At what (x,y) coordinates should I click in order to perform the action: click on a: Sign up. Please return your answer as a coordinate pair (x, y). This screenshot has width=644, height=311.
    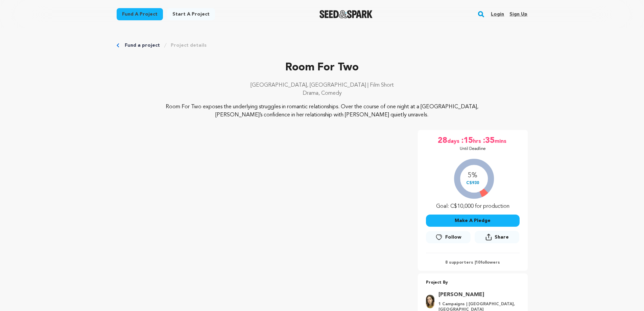
    Looking at the image, I should click on (518, 14).